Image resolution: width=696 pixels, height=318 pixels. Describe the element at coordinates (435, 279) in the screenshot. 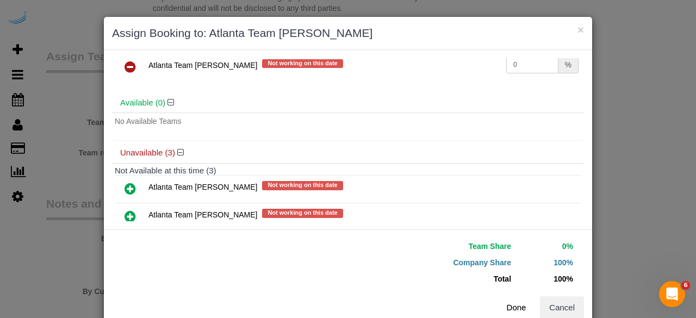

I see `td: Total` at that location.